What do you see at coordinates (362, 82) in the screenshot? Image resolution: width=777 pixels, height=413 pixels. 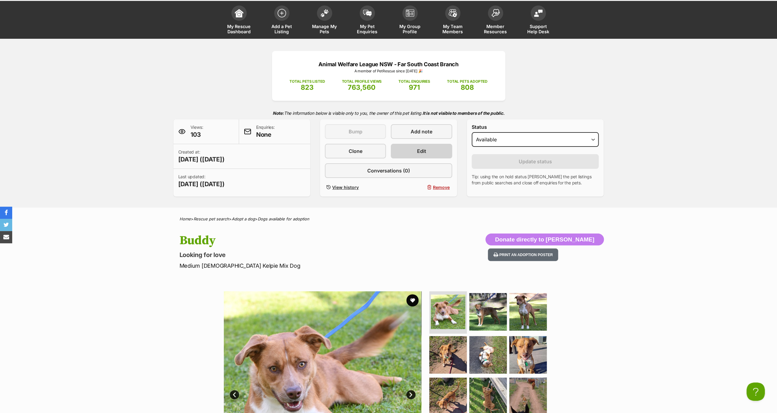 I see `p: TOTAL PROFILE VIEWS` at bounding box center [362, 82].